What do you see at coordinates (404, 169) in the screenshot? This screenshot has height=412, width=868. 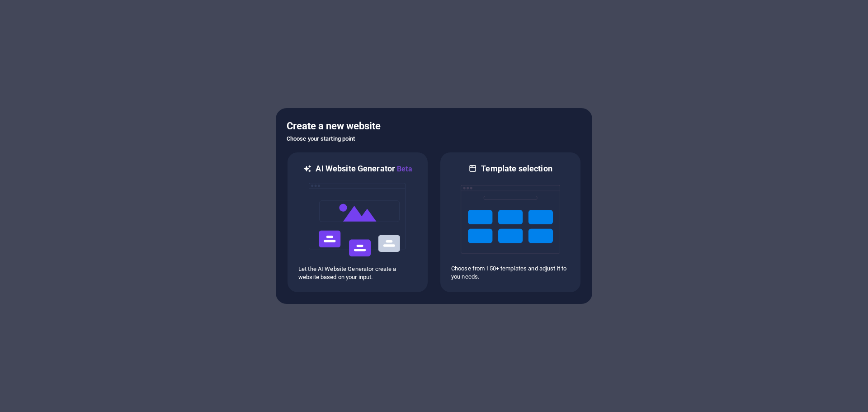 I see `span: Beta` at bounding box center [404, 169].